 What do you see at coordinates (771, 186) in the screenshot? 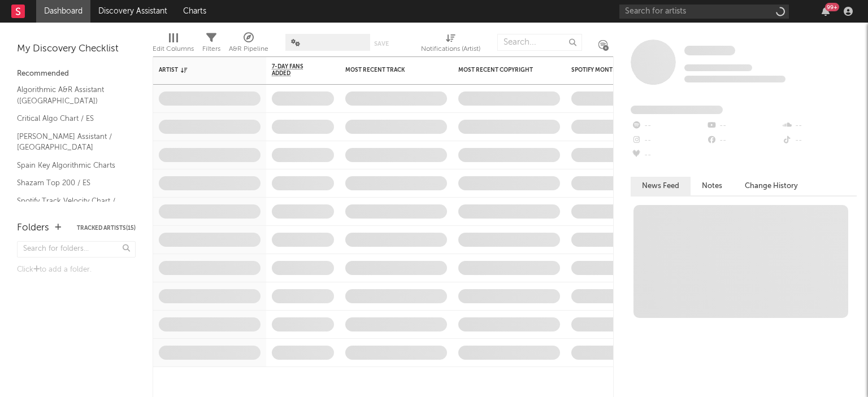
I see `button: Change History` at bounding box center [771, 186].